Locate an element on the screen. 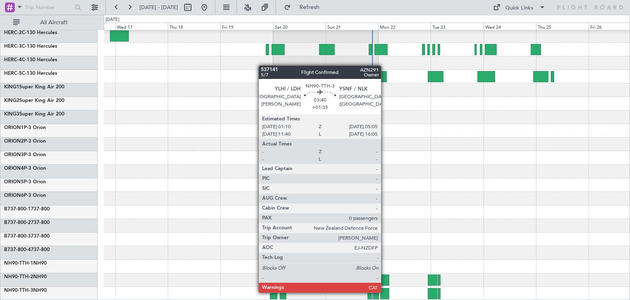 This screenshot has height=300, width=630. span: HERC-3 is located at coordinates (13, 46).